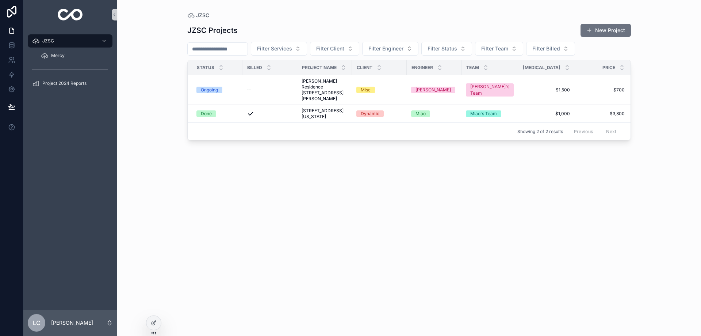 The height and width of the screenshot is (336, 701). Describe the element at coordinates (37, 323) in the screenshot. I see `span: LC` at that location.